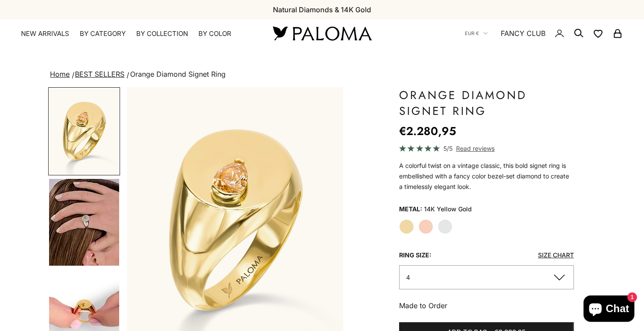 Image resolution: width=644 pixels, height=331 pixels. What do you see at coordinates (427, 131) in the screenshot?
I see `sale-price: €2.280,95` at bounding box center [427, 131].